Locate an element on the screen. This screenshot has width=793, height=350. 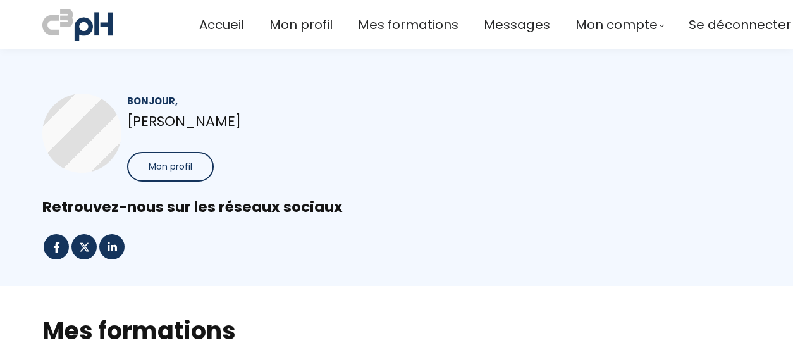
span: Mes formations is located at coordinates (408, 25).